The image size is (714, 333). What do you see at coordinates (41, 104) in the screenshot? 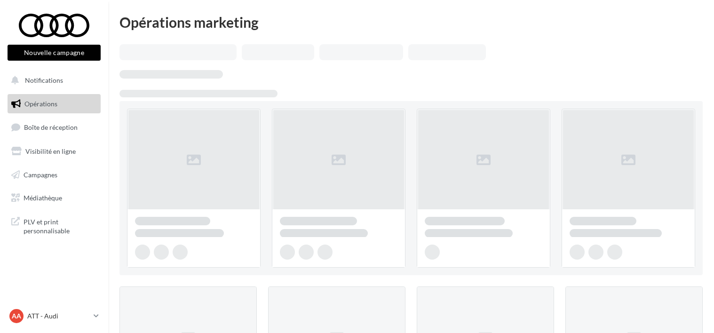
I see `span: Opérations` at bounding box center [41, 104].